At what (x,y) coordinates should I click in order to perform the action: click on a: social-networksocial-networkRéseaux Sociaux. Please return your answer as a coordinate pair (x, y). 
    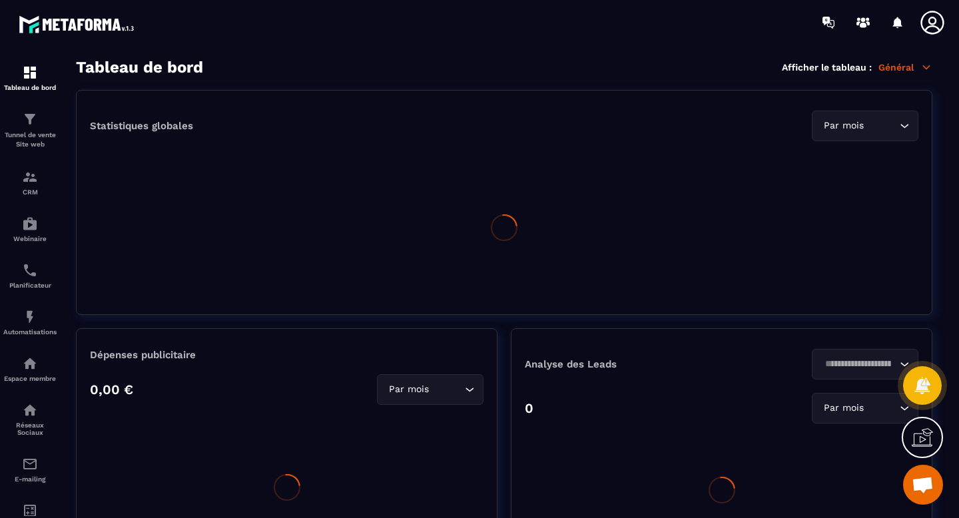
    Looking at the image, I should click on (30, 419).